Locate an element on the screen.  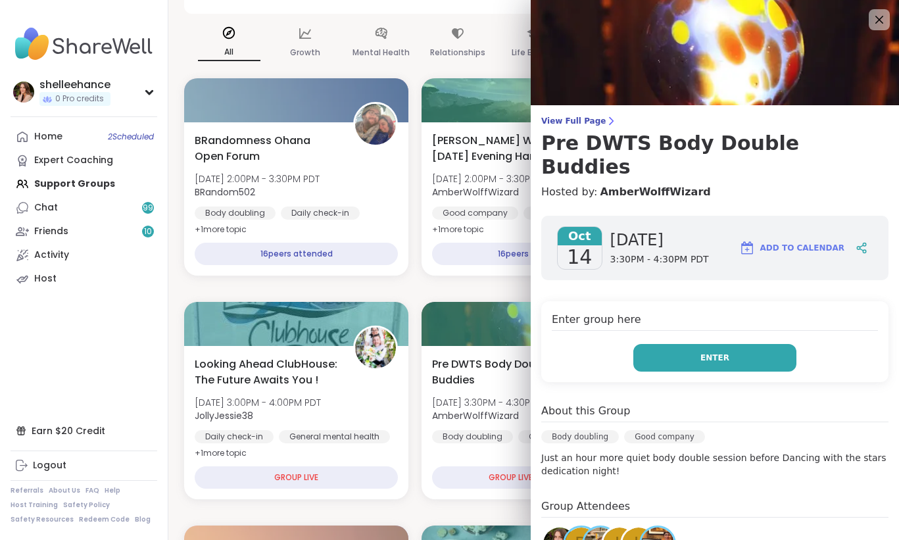
span: 3:30PM - 4:30PM PDT is located at coordinates (660, 260).